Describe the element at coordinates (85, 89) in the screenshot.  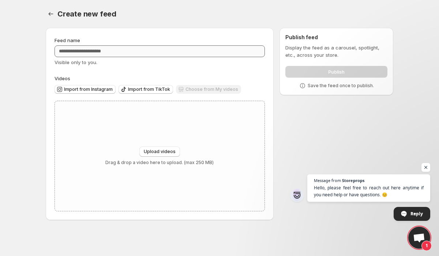
I see `button: Import from Instagram` at that location.